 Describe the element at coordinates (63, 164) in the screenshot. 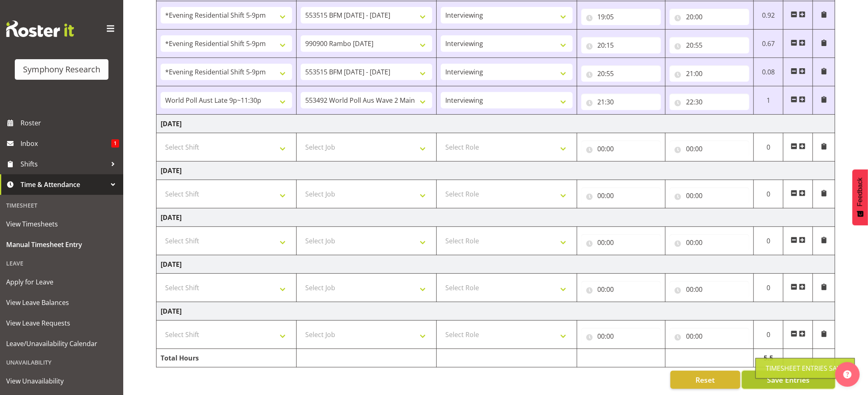

I see `span: Shifts` at that location.